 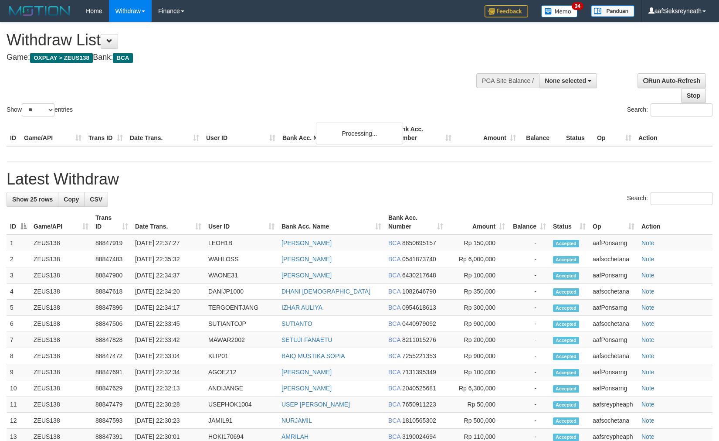 What do you see at coordinates (478, 243) in the screenshot?
I see `td: Rp 150,000` at bounding box center [478, 243].